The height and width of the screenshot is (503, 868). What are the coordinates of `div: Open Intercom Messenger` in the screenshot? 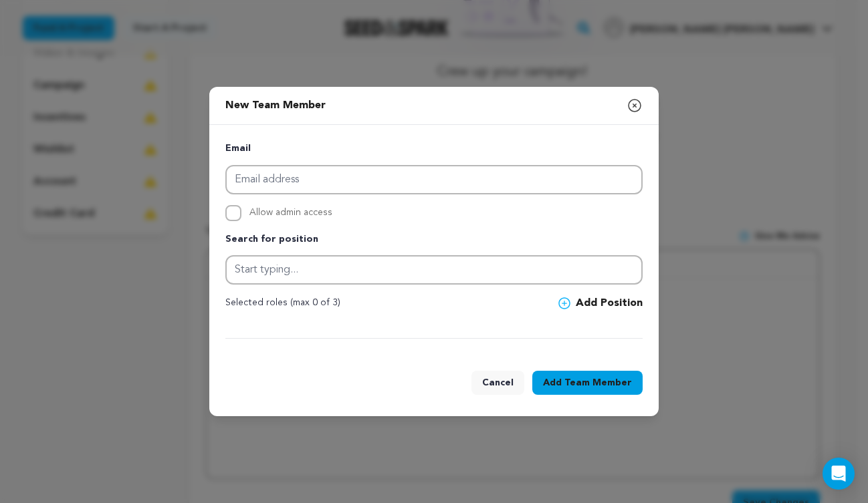 It's located at (839, 474).